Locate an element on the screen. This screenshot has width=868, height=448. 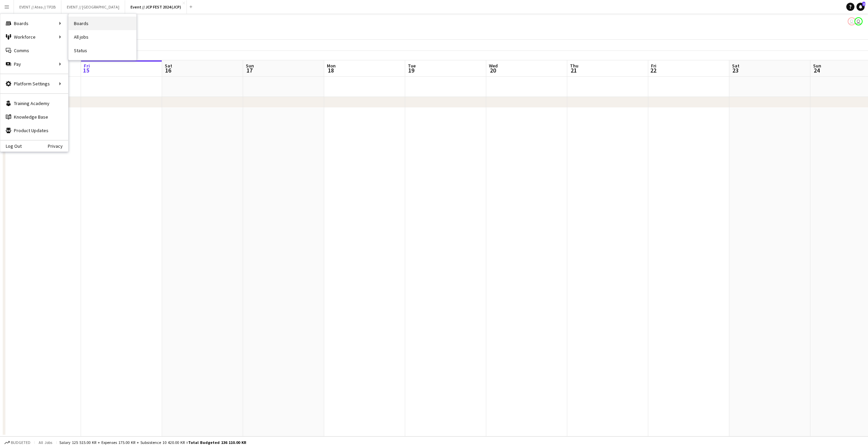
div: Salary 125 515.00 KR + Expenses 175.00 KR + Subsistence 10 420.00 KR = is located at coordinates (152, 442).